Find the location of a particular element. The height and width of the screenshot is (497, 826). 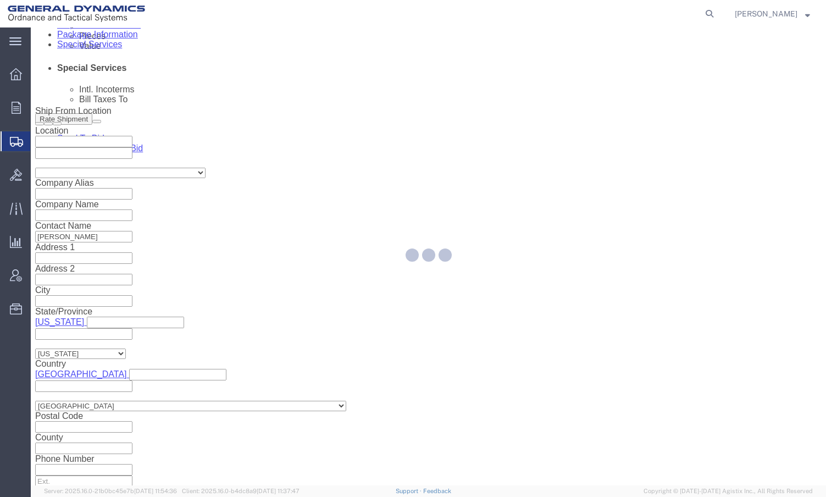

a: Support is located at coordinates (410, 491).